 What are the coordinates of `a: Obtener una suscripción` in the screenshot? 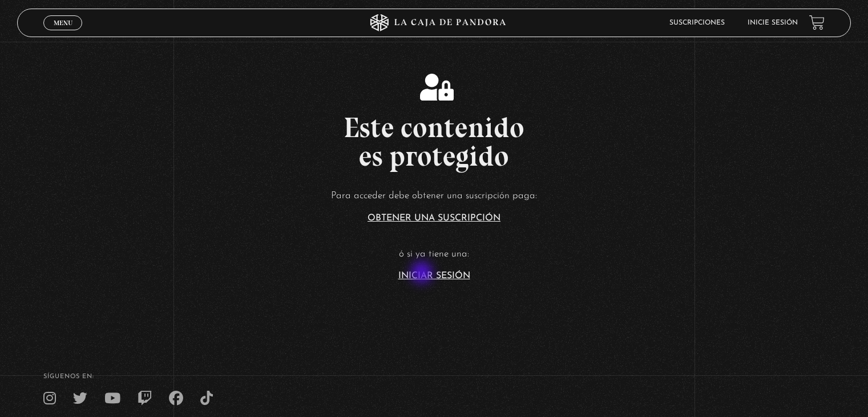 It's located at (434, 218).